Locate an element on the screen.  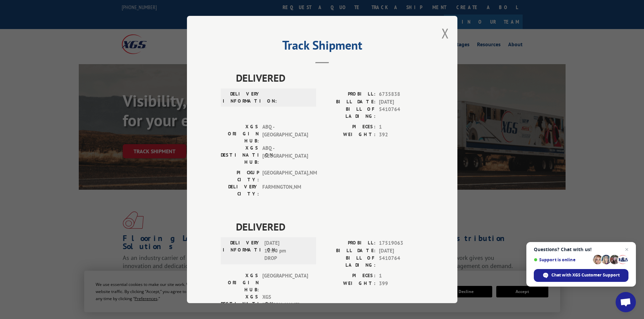
span: Support is online is located at coordinates (562, 259).